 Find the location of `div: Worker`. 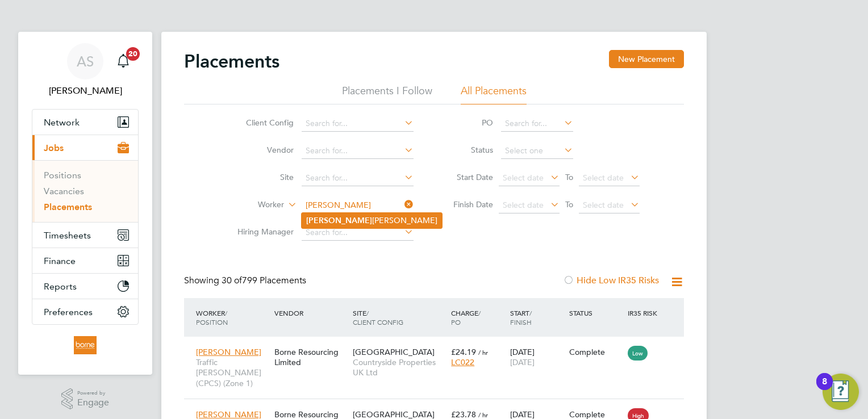

div: Worker is located at coordinates (233, 318).